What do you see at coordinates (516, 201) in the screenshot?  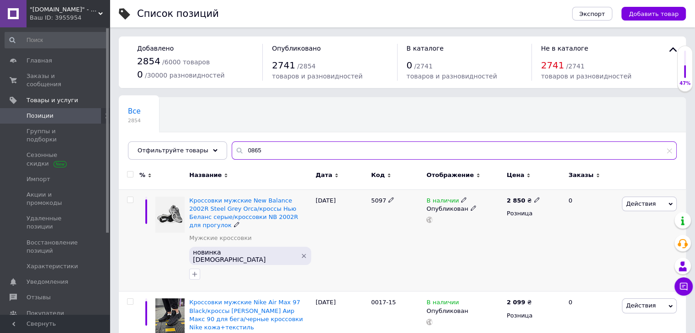 I see `b: 2 850` at bounding box center [516, 201].